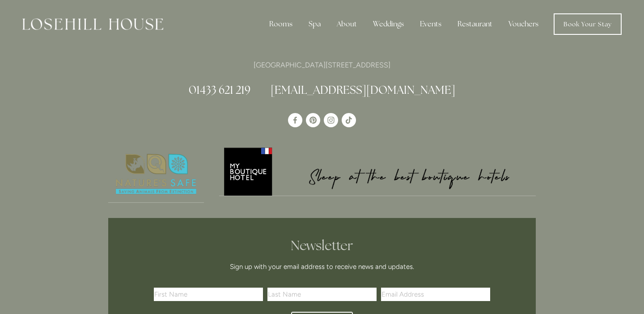 The height and width of the screenshot is (314, 644). Describe the element at coordinates (313, 120) in the screenshot. I see `a: Pinterest` at that location.